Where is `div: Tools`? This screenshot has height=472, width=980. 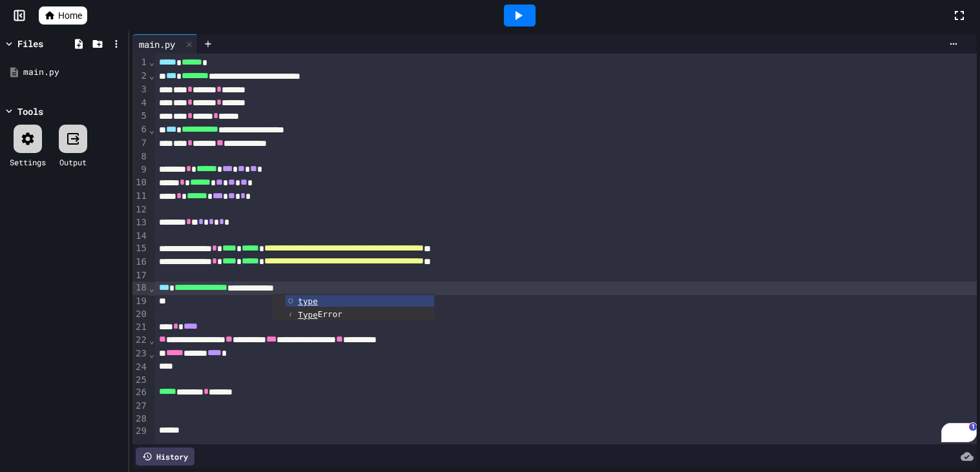 div: Tools is located at coordinates (30, 111).